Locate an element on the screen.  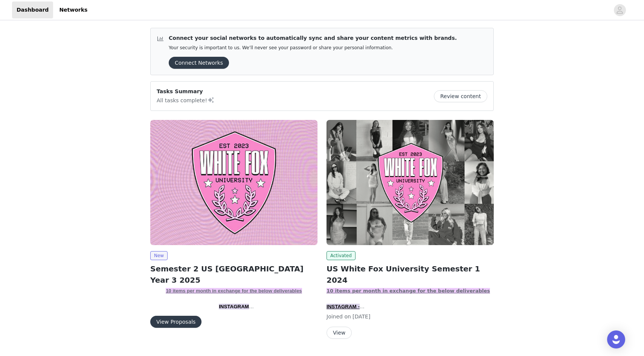
img: White Fox Boutique AUS is located at coordinates (234, 182).